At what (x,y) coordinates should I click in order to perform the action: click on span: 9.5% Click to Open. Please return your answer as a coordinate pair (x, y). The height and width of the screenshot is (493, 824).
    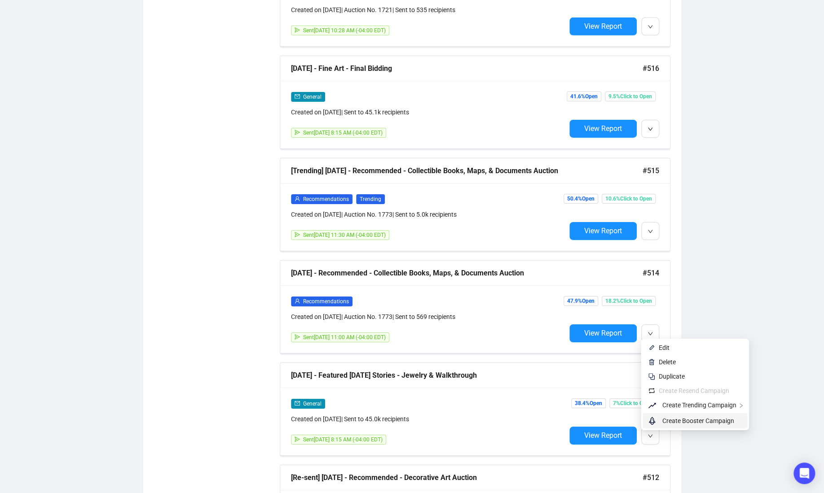
    Looking at the image, I should click on (630, 97).